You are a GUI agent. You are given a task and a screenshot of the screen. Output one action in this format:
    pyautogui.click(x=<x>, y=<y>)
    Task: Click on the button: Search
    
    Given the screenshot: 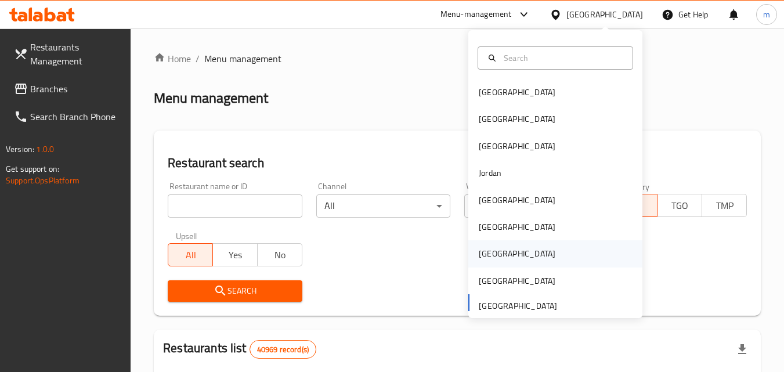 What is the action you would take?
    pyautogui.click(x=234, y=291)
    